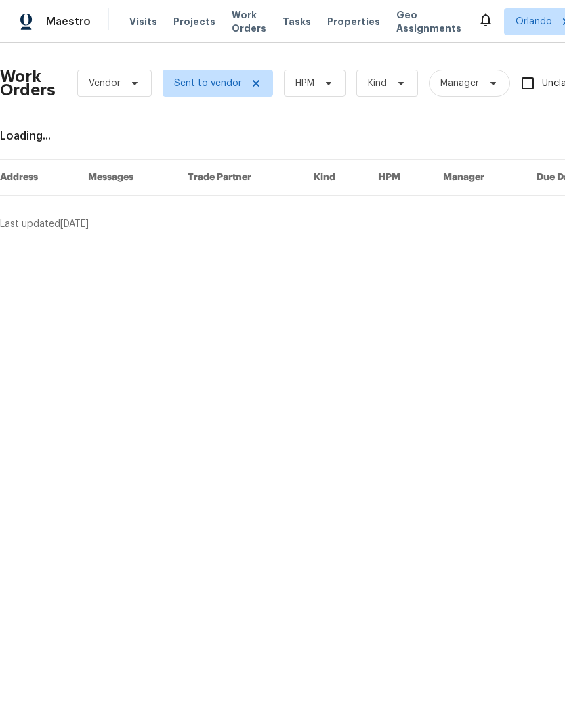  Describe the element at coordinates (248, 22) in the screenshot. I see `span: Work Orders` at that location.